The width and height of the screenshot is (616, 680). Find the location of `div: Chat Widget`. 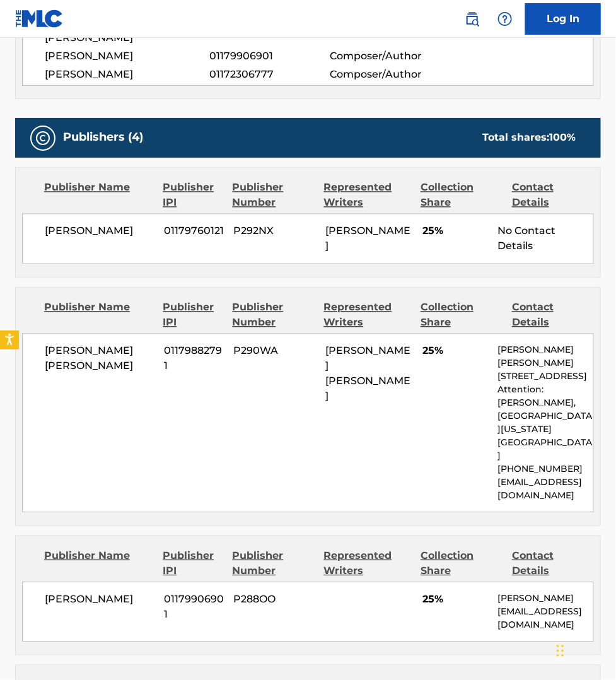

div: Chat Widget is located at coordinates (585, 649).